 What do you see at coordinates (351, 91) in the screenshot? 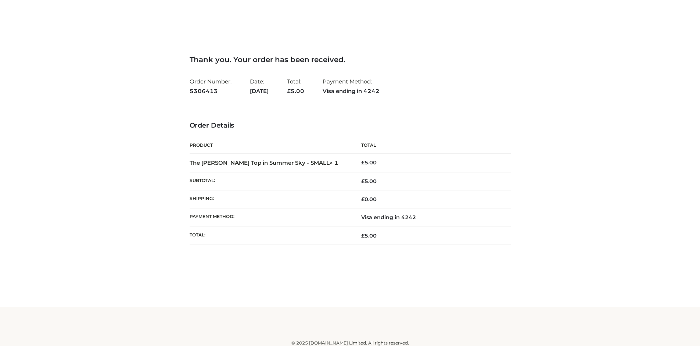
I see `strong: Visa ending in 4242` at bounding box center [351, 91].